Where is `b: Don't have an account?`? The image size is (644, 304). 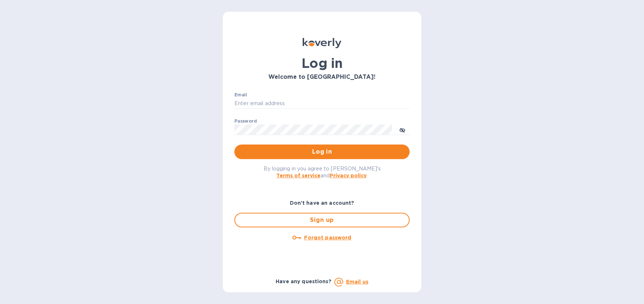
b: Don't have an account? is located at coordinates (322, 203).